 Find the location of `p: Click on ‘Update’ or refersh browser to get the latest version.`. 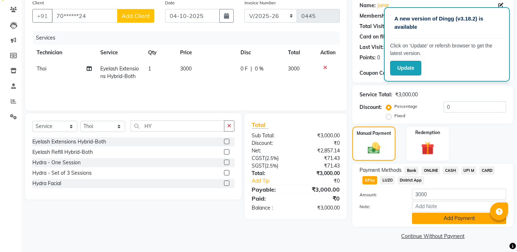

p: Click on ‘Update’ or refersh browser to get the latest version. is located at coordinates (447, 50).